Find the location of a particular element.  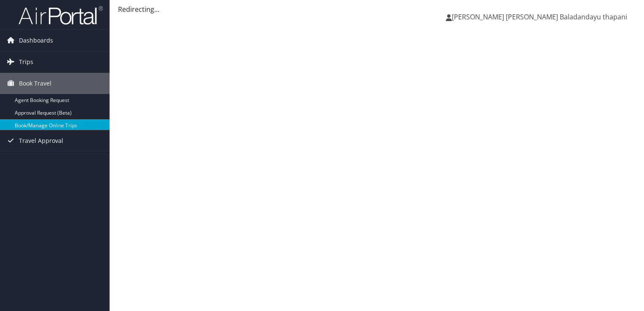

div: Redirecting... is located at coordinates (377, 9).